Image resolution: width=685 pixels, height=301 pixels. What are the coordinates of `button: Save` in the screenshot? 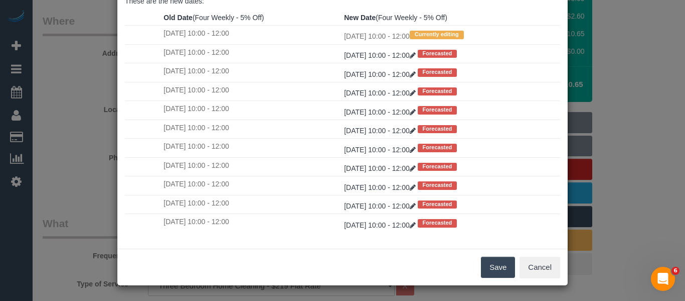 It's located at (498, 267).